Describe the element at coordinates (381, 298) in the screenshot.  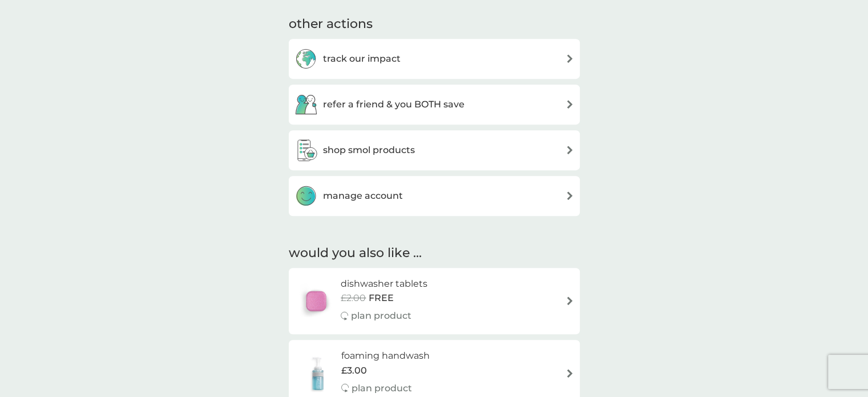
I see `span: FREE` at that location.